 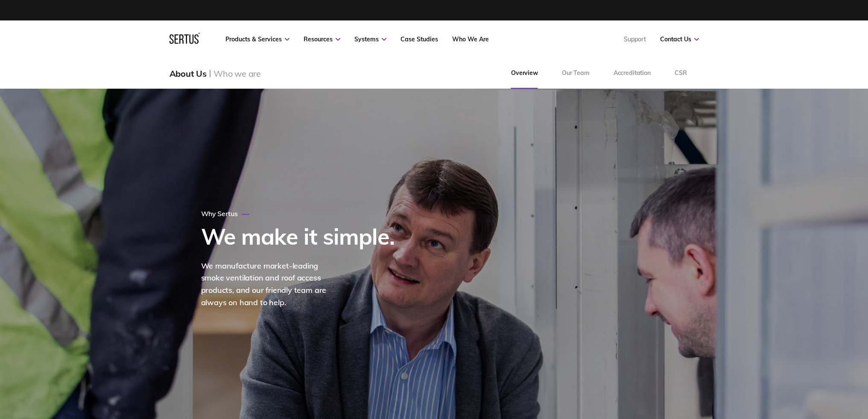 What do you see at coordinates (632, 73) in the screenshot?
I see `a: Accreditation` at bounding box center [632, 73].